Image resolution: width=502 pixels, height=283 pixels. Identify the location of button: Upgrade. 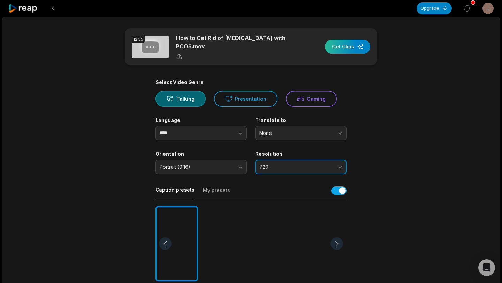
(434, 8).